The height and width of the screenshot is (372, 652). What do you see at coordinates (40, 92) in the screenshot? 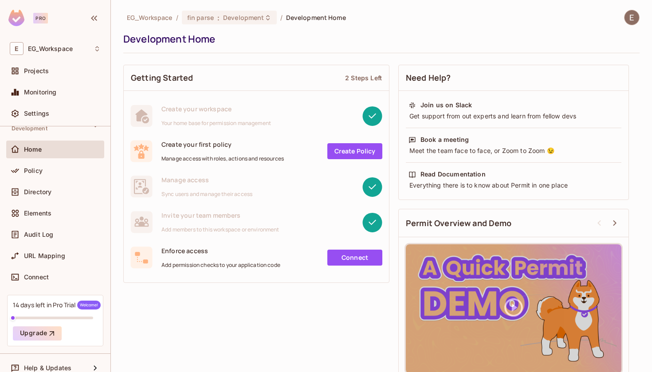
I see `span: Monitoring` at bounding box center [40, 92].